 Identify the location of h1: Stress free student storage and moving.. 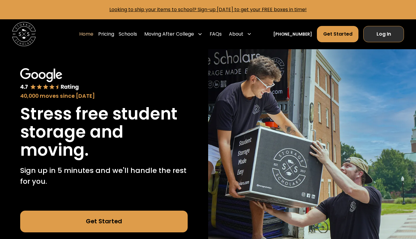
(104, 132).